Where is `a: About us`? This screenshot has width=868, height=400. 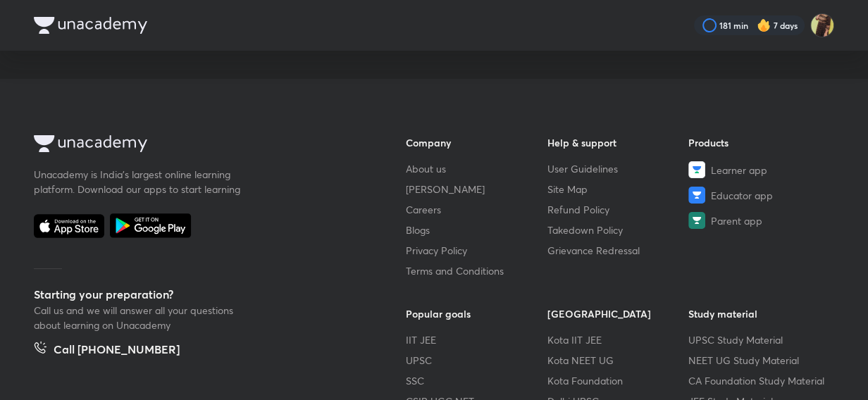
a: About us is located at coordinates (476, 168).